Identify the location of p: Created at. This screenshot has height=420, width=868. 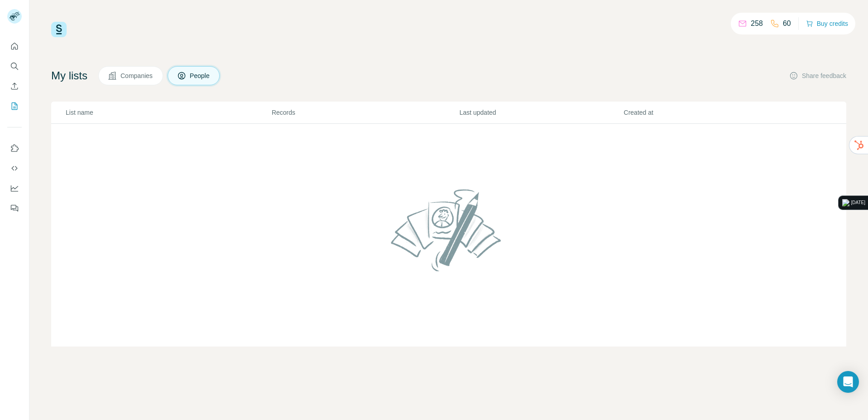
(705, 112).